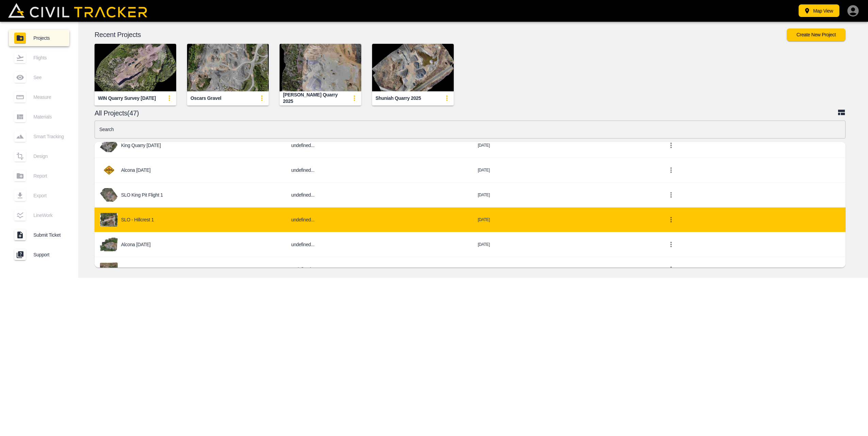 The height and width of the screenshot is (436, 868). Describe the element at coordinates (137, 220) in the screenshot. I see `p: SLO - Hillcrest 1` at that location.